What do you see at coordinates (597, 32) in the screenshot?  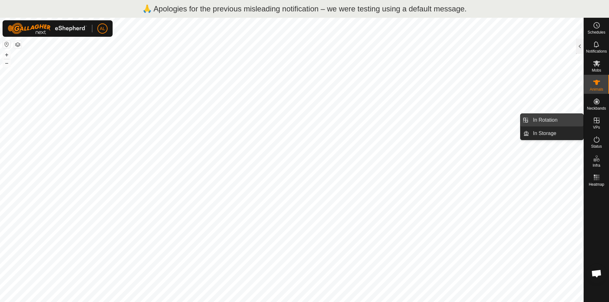 I see `span: Schedules` at bounding box center [597, 32].